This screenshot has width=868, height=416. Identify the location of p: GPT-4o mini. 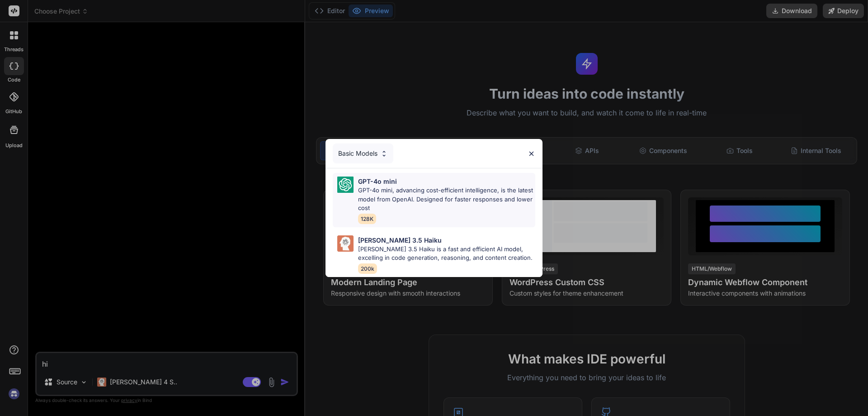
(378, 181).